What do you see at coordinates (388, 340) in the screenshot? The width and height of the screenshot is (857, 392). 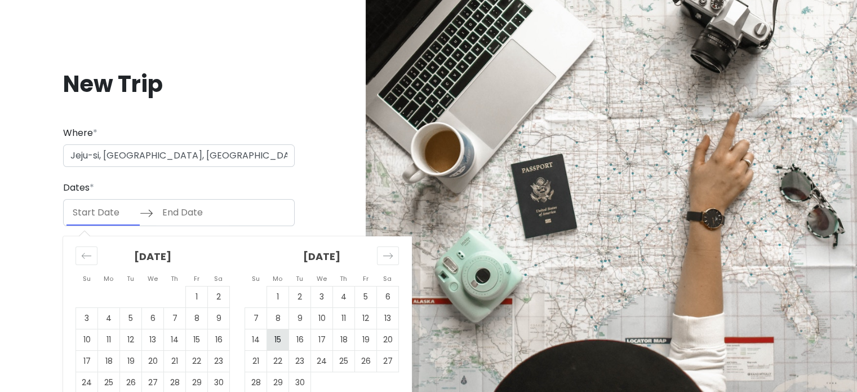 I see `td: Choose Saturday, September 20, 2025 as your check-in date. It’s available.` at bounding box center [388, 340].